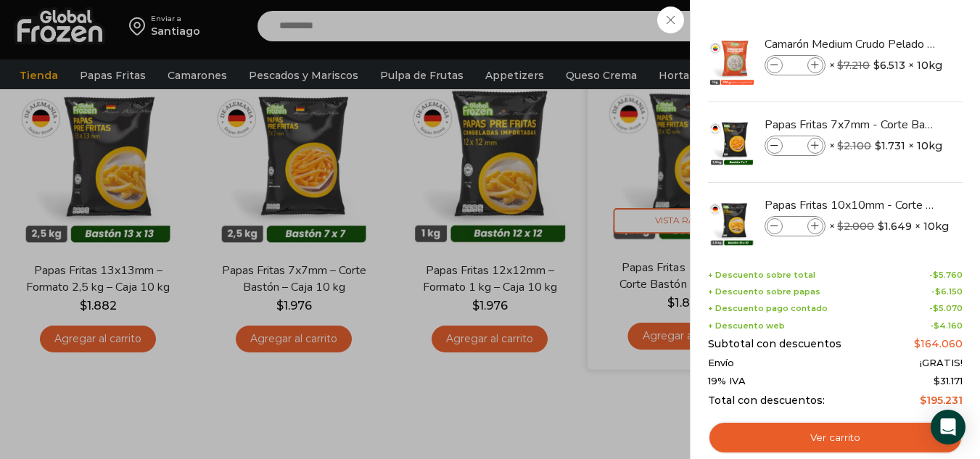 The image size is (980, 459). What do you see at coordinates (948, 427) in the screenshot?
I see `div: Open Intercom Messenger` at bounding box center [948, 427].